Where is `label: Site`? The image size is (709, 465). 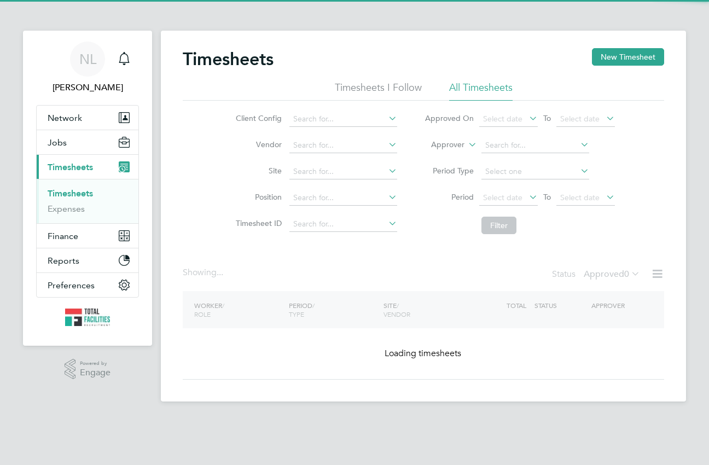 label: Site is located at coordinates (257, 171).